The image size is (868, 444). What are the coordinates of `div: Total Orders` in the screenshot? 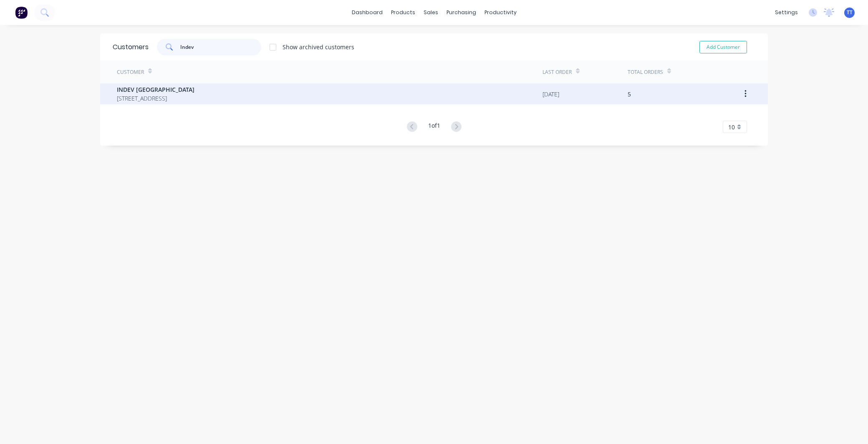 It's located at (645, 73).